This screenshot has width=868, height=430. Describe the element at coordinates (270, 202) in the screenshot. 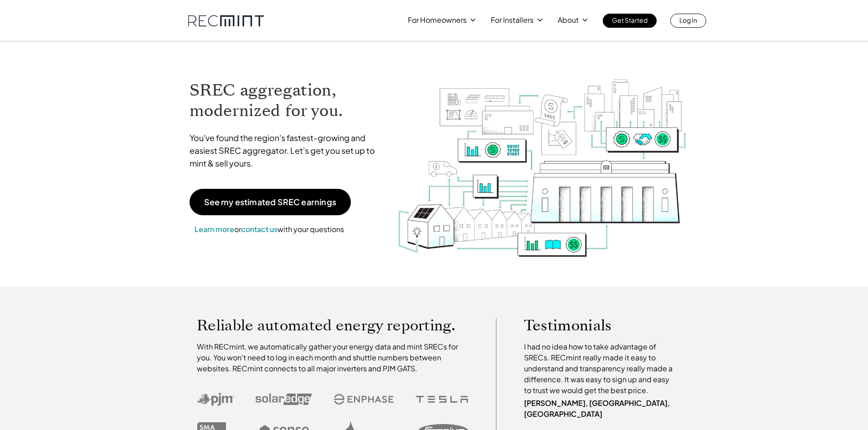

I see `a: See my estimated SREC earnings` at that location.